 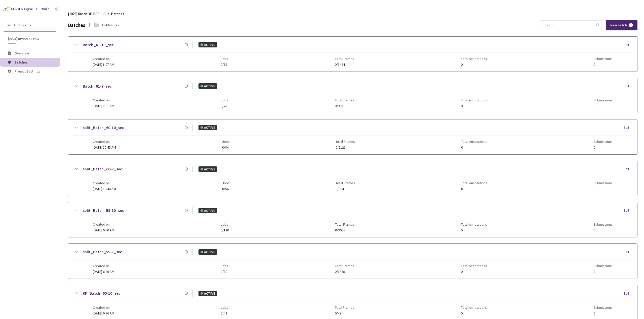 I want to click on span: 0/1428, so click(x=344, y=272).